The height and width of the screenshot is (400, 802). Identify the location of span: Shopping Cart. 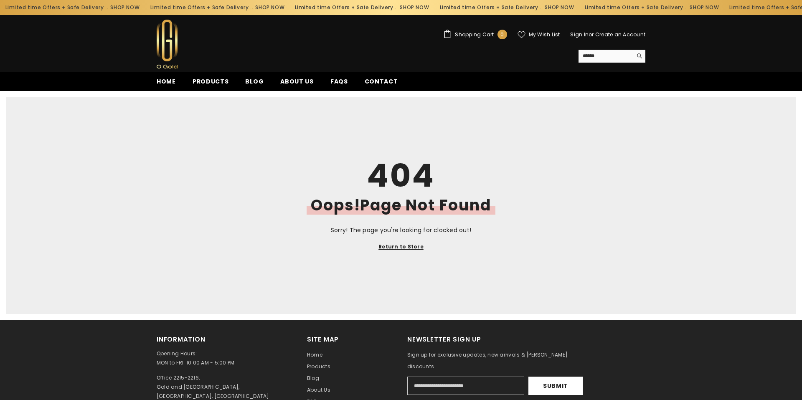
(474, 35).